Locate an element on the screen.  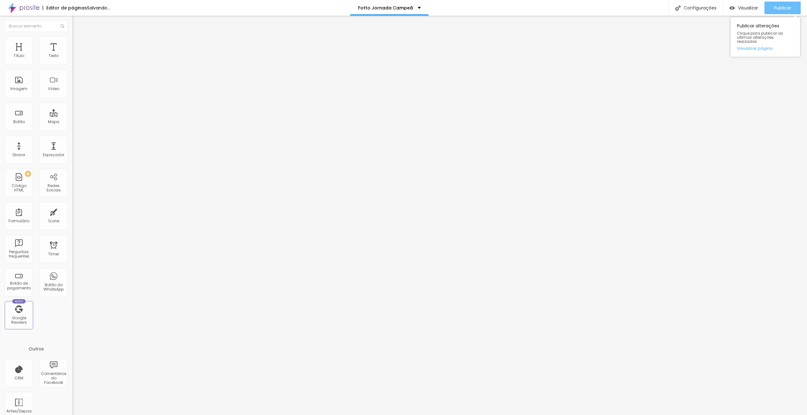
button: Publicar is located at coordinates (782, 8).